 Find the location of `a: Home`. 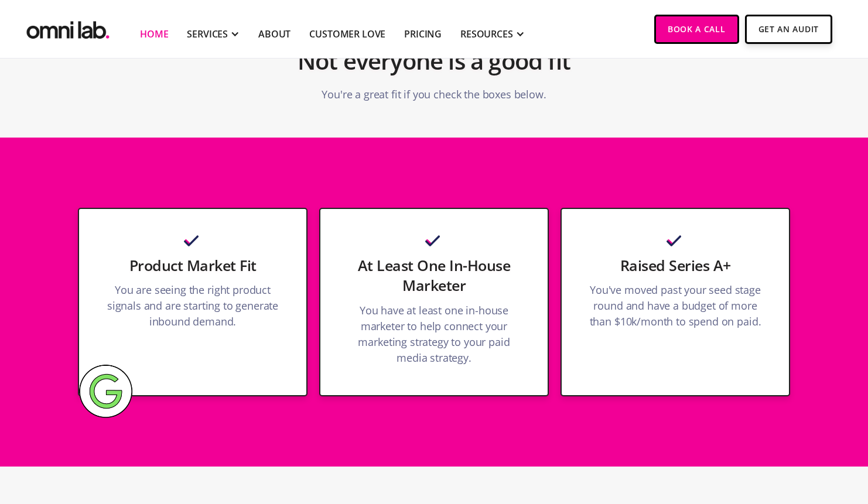

a: Home is located at coordinates (154, 34).